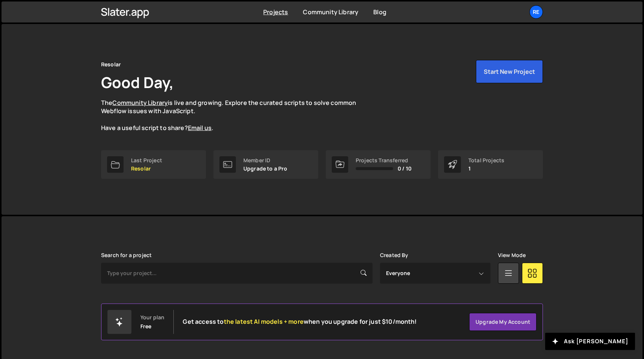  What do you see at coordinates (146, 160) in the screenshot?
I see `div: Last Project` at bounding box center [146, 160].